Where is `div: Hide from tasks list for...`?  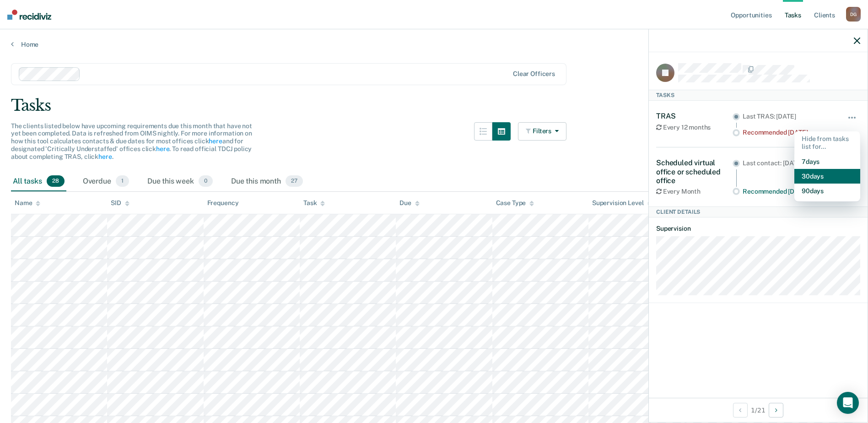 div: Hide from tasks list for... is located at coordinates (827, 143).